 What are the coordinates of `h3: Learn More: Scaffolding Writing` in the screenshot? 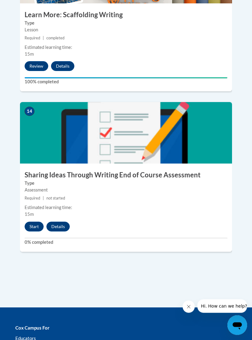 It's located at (126, 15).